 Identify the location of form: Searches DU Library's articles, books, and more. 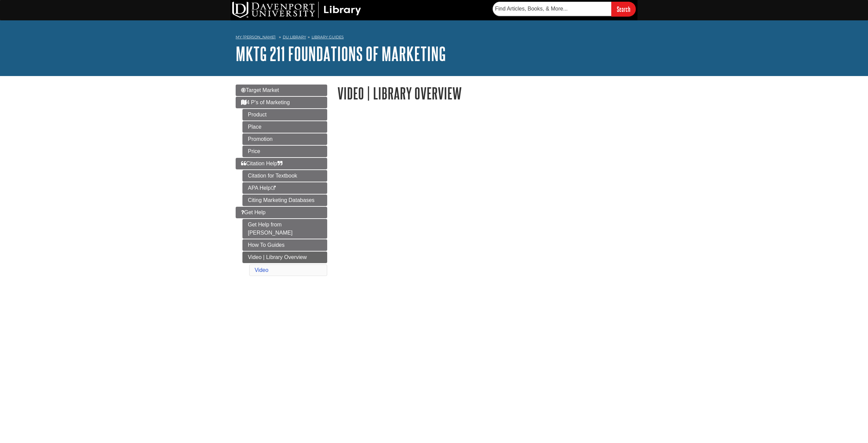
(564, 9).